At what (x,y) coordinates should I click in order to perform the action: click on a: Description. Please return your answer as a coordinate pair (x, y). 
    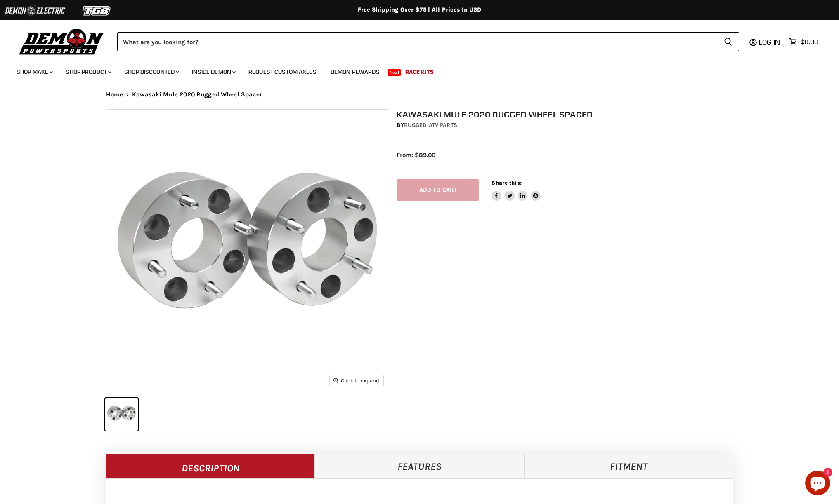
    Looking at the image, I should click on (210, 466).